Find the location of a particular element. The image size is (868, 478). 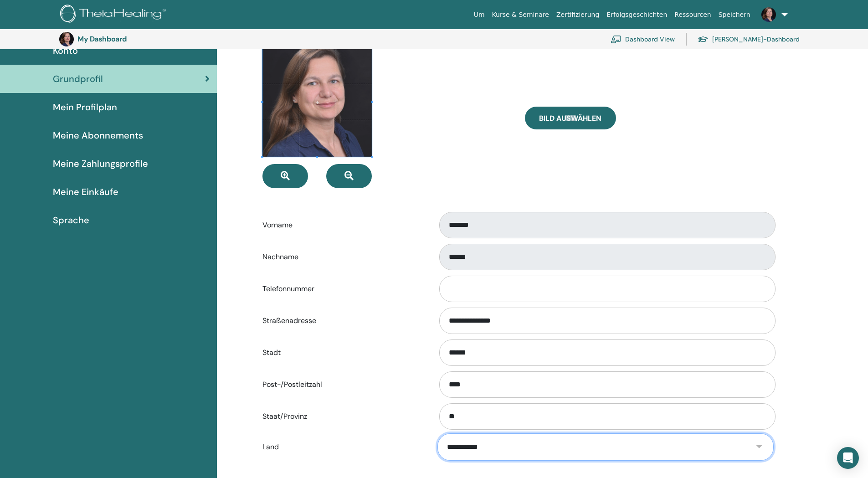

a: Erfolgsgeschichten is located at coordinates (637, 14).